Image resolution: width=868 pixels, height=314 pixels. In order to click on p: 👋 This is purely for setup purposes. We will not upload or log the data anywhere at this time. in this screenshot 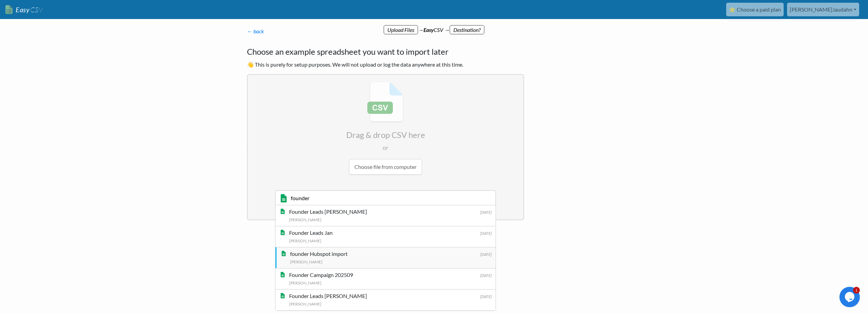, I will do `click(385, 64)`.